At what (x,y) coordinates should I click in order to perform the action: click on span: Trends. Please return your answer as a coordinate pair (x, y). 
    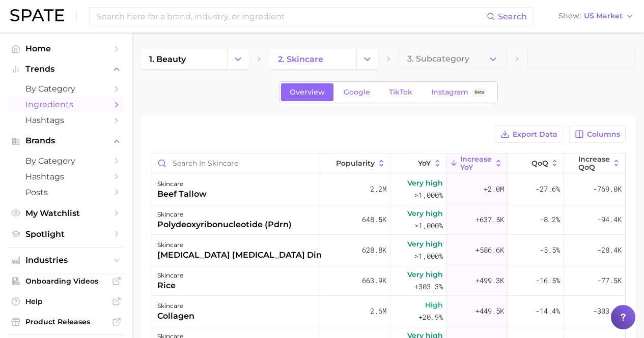
    Looking at the image, I should click on (66, 69).